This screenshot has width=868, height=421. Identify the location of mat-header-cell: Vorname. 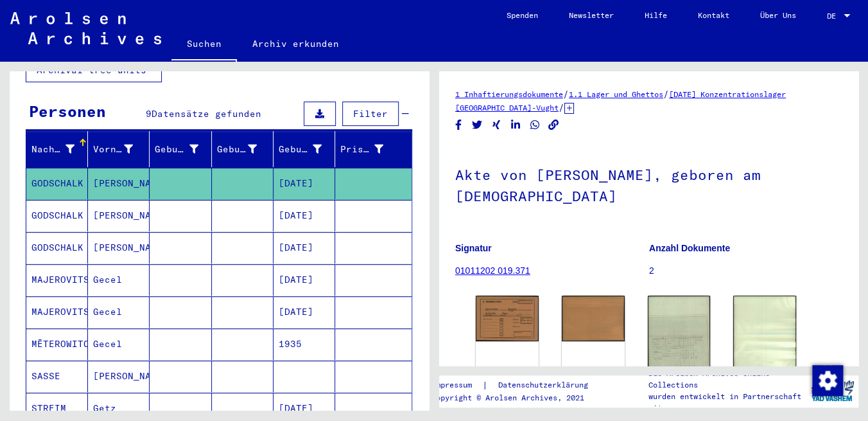
(119, 149).